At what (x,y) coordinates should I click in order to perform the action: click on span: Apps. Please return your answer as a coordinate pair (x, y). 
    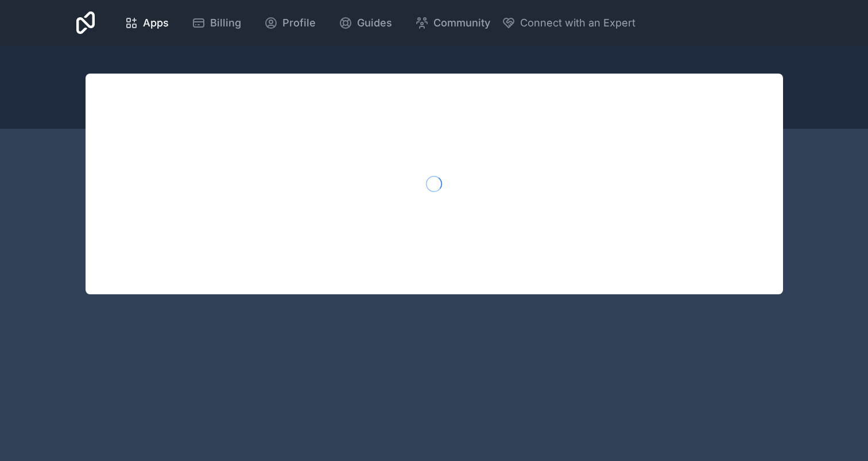
    Looking at the image, I should click on (155, 23).